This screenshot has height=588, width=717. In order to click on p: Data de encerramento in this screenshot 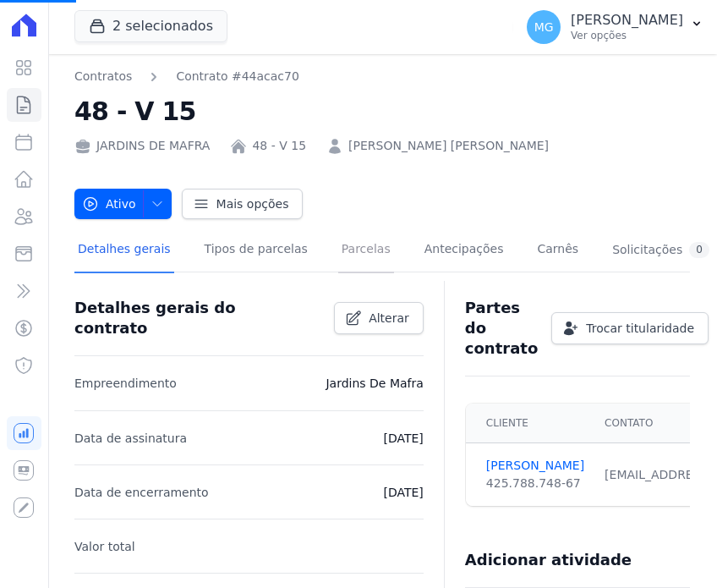, I will do `click(141, 493)`.